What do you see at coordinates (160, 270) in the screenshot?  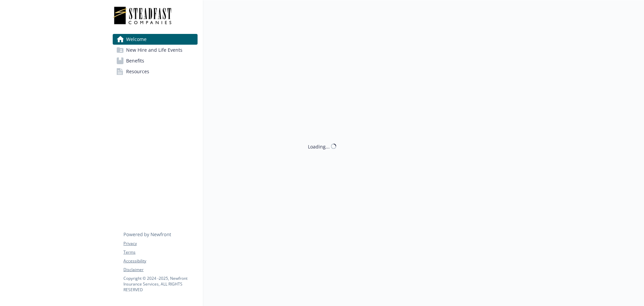 I see `a: Disclaimer` at bounding box center [160, 270].